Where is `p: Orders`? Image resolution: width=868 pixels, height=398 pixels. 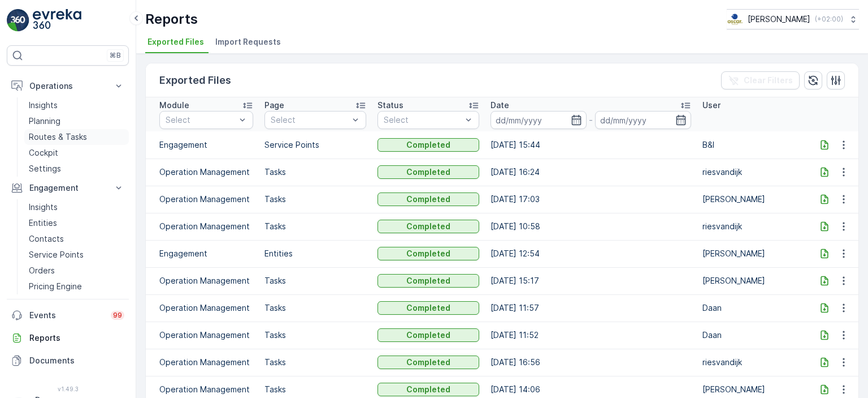
p: Orders is located at coordinates (41, 271).